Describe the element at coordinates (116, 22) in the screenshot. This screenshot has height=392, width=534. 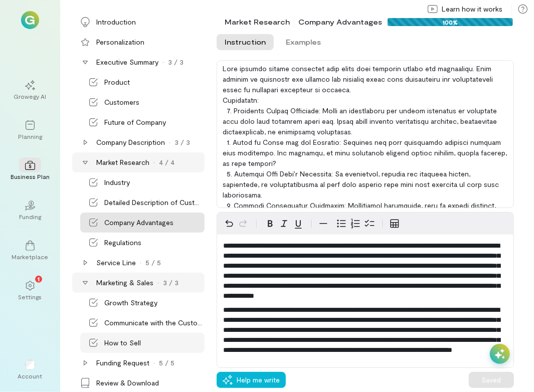
I see `div: Introduction` at that location.